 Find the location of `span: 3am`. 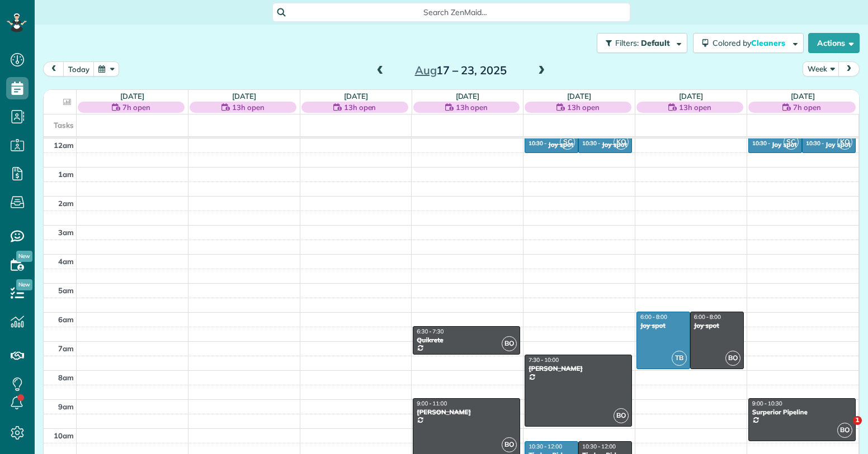

span: 3am is located at coordinates (66, 232).